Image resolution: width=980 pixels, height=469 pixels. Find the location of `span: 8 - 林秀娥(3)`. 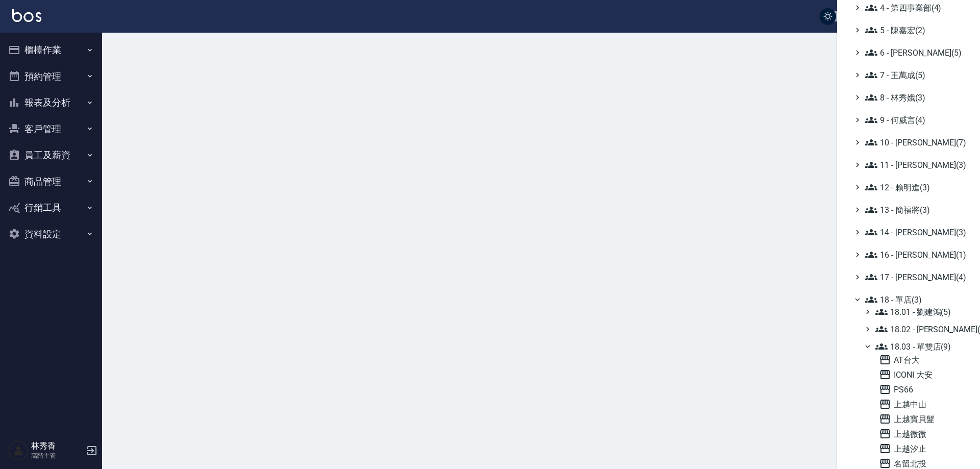

span: 8 - 林秀娥(3) is located at coordinates (914, 97).